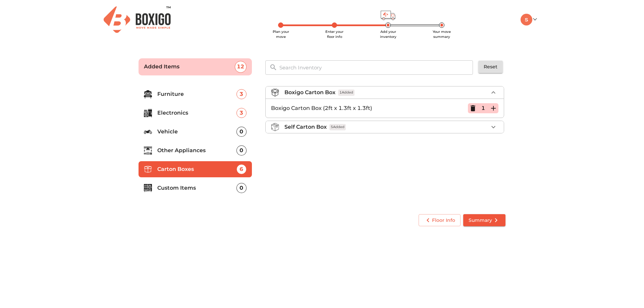 The height and width of the screenshot is (308, 644). I want to click on button: Summary, so click(484, 220).